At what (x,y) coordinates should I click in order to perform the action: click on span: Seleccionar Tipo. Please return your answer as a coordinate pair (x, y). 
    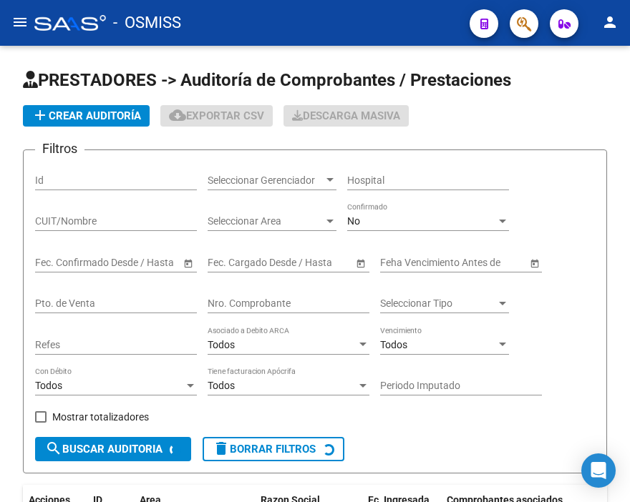
    Looking at the image, I should click on (438, 303).